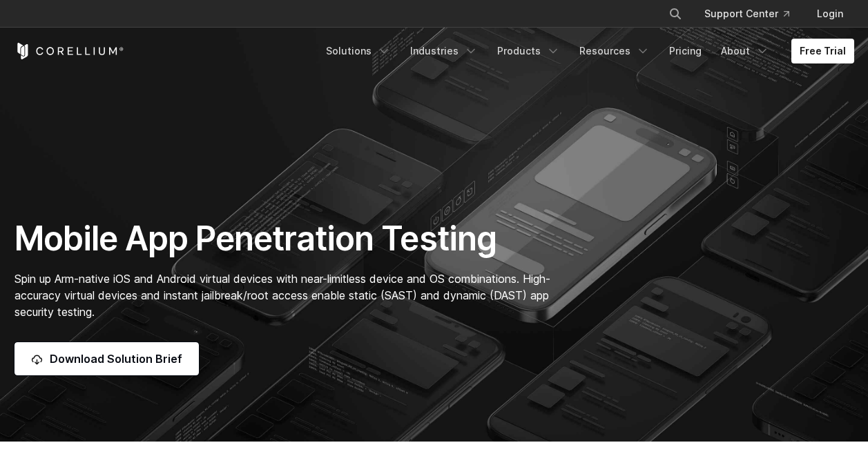 This screenshot has height=465, width=868. I want to click on span: Download Solution Brief, so click(116, 359).